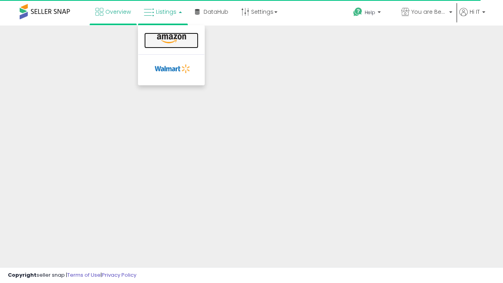  Describe the element at coordinates (371, 13) in the screenshot. I see `a: Help` at that location.